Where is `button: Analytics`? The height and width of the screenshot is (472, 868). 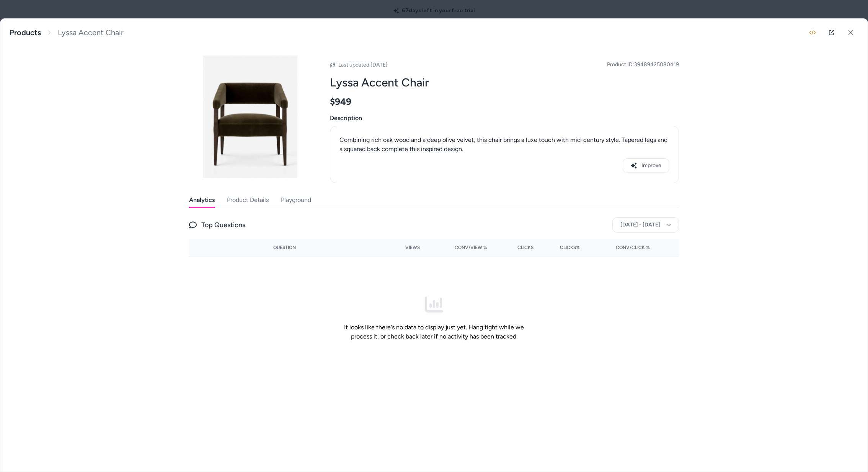 button: Analytics is located at coordinates (202, 200).